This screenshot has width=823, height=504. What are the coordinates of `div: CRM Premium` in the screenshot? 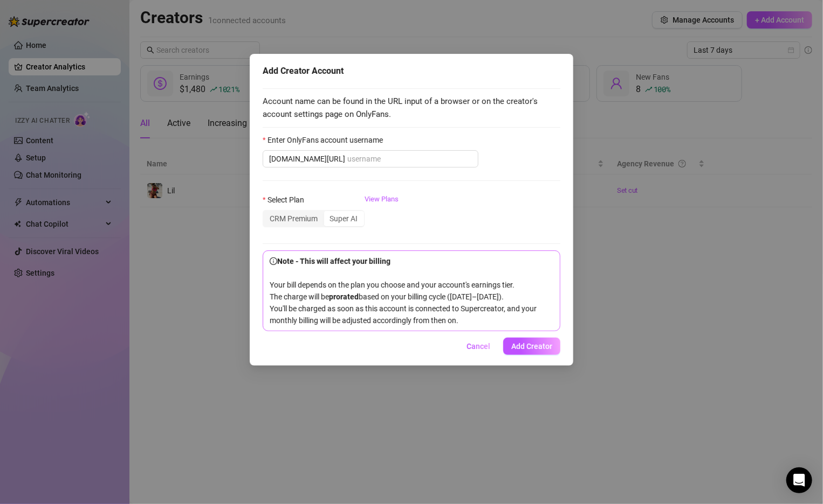 It's located at (294, 219).